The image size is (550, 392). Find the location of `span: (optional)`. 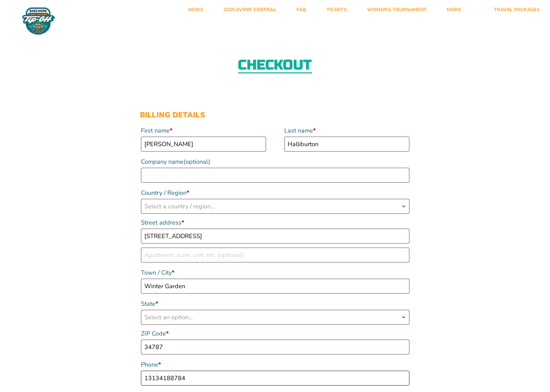

span: (optional) is located at coordinates (197, 162).